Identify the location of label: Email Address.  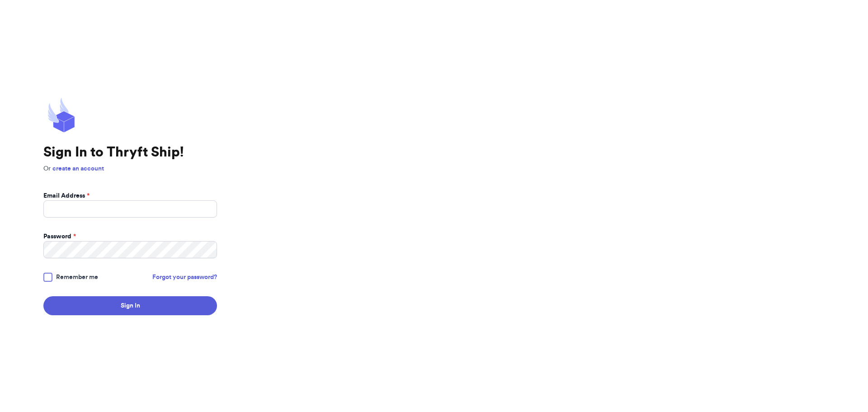
(66, 196).